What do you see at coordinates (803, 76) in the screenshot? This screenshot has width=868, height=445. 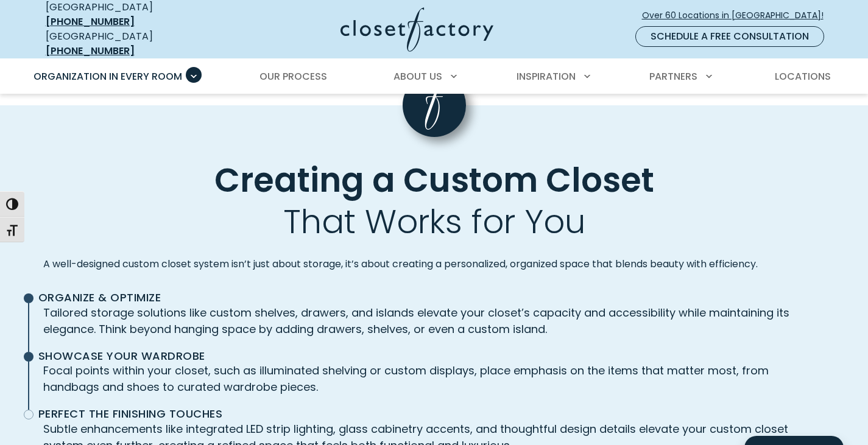 I see `span: Locations` at bounding box center [803, 76].